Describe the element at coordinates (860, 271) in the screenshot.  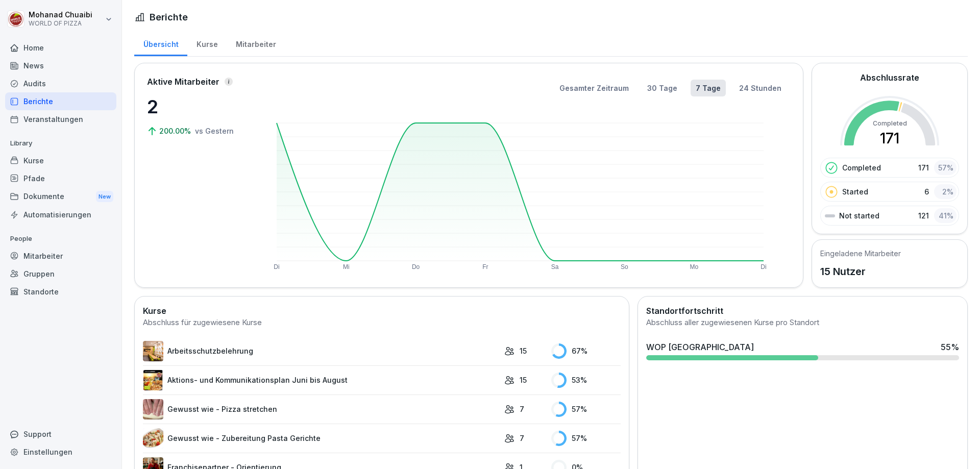
I see `p: 15 Nutzer` at that location.